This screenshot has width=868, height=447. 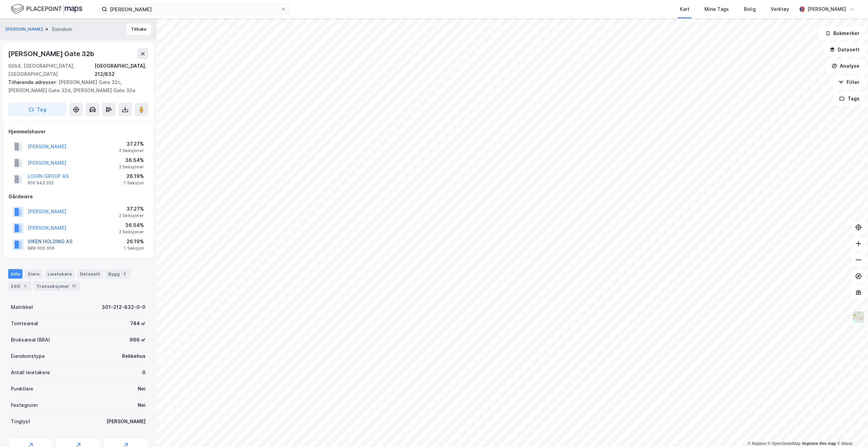 What do you see at coordinates (22, 307) in the screenshot?
I see `div: Matrikkel` at bounding box center [22, 307].